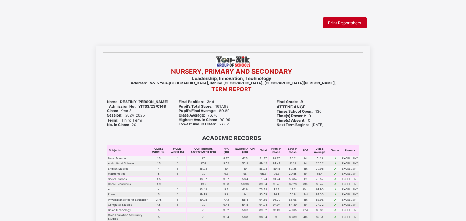 The width and height of the screenshot is (466, 221). I want to click on th: Class Average, so click(319, 150).